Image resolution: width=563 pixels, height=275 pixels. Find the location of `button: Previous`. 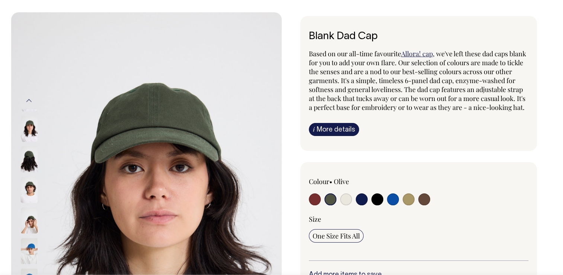

button: Previous is located at coordinates (29, 101).